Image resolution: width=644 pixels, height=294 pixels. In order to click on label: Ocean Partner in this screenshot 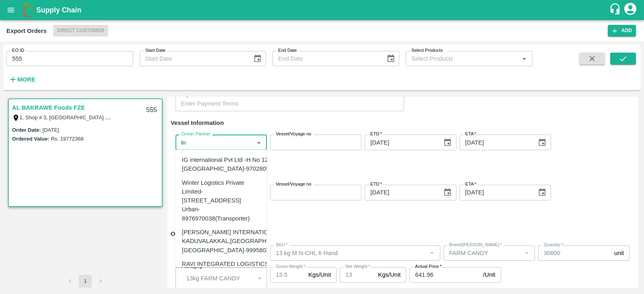, I will do `click(196, 134)`.